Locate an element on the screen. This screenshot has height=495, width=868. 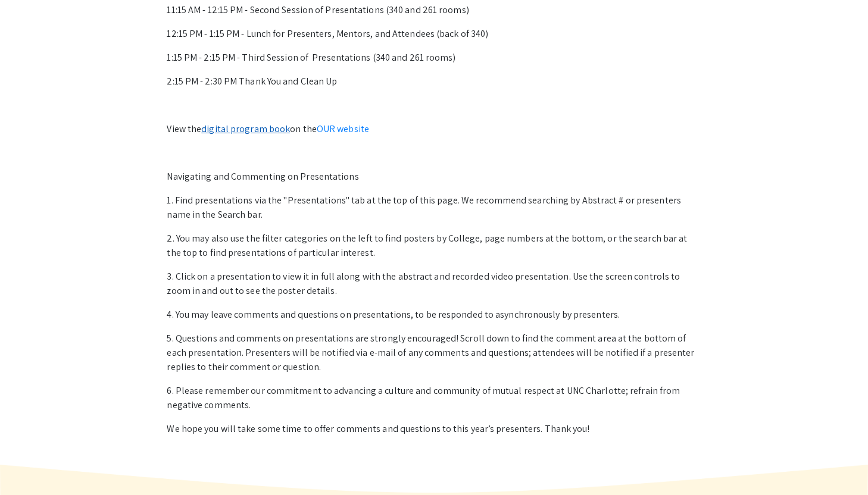
p: View the on the is located at coordinates (434, 129).